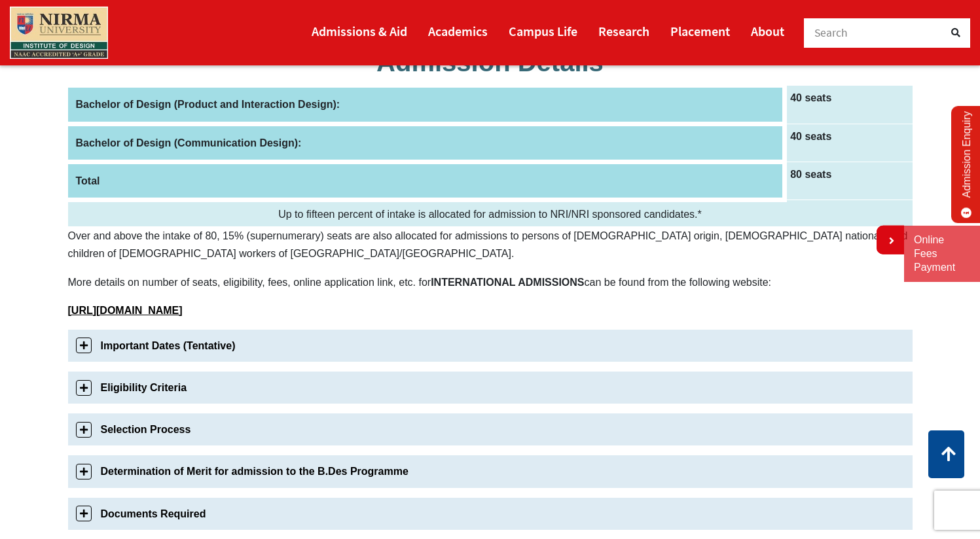 Image resolution: width=980 pixels, height=539 pixels. Describe the element at coordinates (490, 429) in the screenshot. I see `a: Selection Process` at that location.